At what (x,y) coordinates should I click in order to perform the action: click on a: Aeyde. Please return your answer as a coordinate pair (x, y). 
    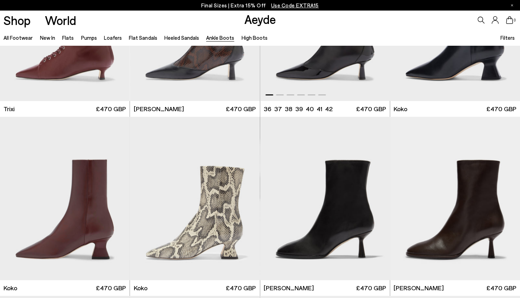
    Looking at the image, I should click on (260, 19).